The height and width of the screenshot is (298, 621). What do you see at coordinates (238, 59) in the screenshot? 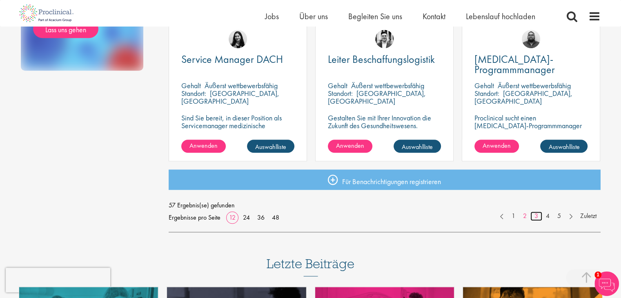
I see `a: Service Manager DACH` at bounding box center [238, 59].